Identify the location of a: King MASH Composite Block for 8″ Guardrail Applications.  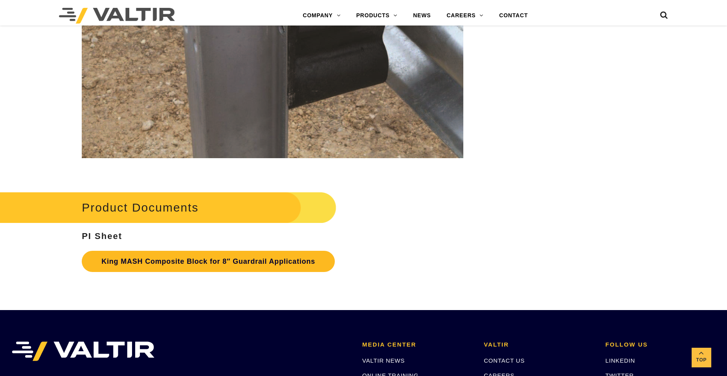
(208, 262).